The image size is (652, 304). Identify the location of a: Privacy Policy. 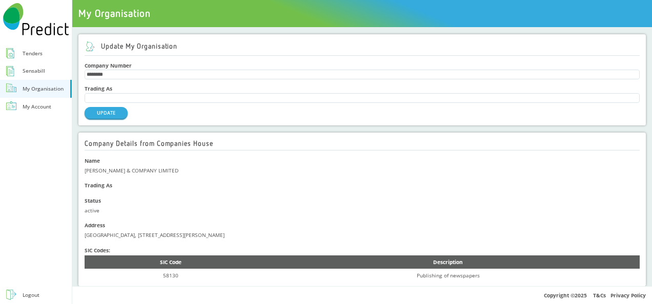
(628, 296).